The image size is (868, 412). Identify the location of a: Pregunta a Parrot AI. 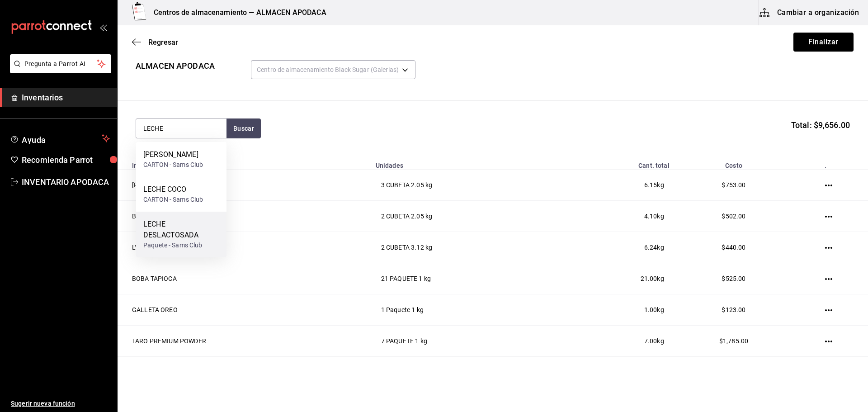
(59, 70).